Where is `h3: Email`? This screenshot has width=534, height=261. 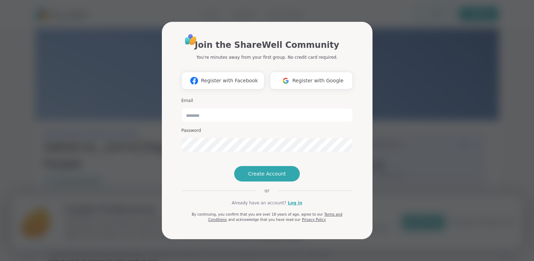 h3: Email is located at coordinates (267, 100).